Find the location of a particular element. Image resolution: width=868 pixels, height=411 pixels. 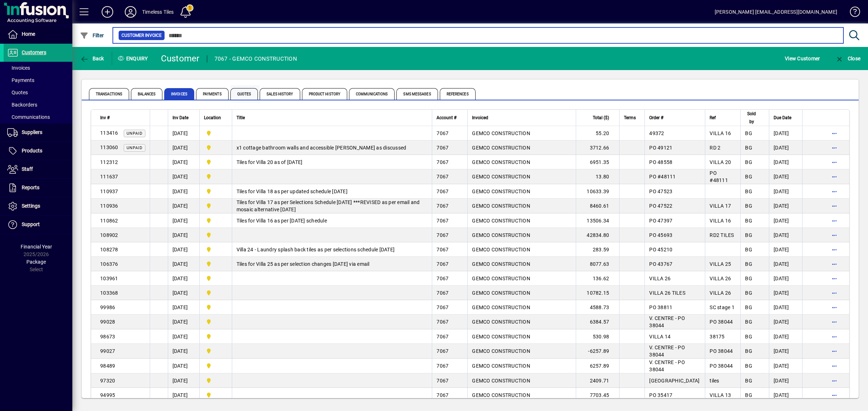

td: 6384.57 is located at coordinates (597, 322).